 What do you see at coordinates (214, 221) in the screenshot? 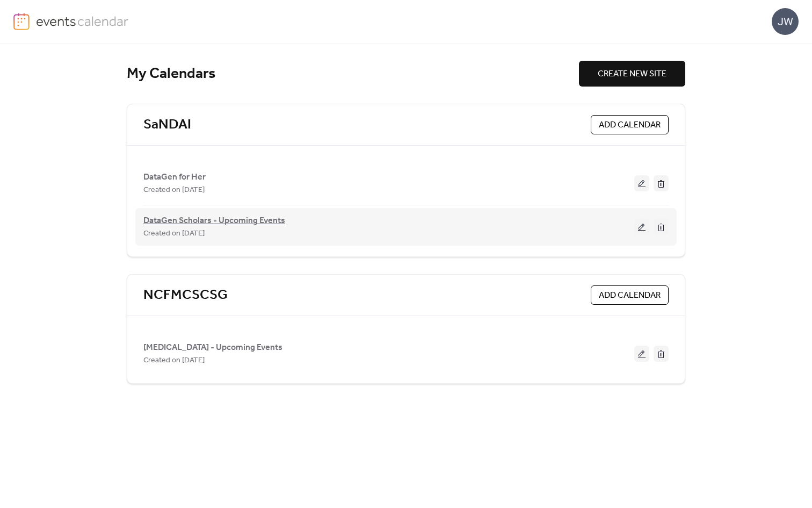
I see `a: DataGen Scholars - Upcoming Events` at bounding box center [214, 221].